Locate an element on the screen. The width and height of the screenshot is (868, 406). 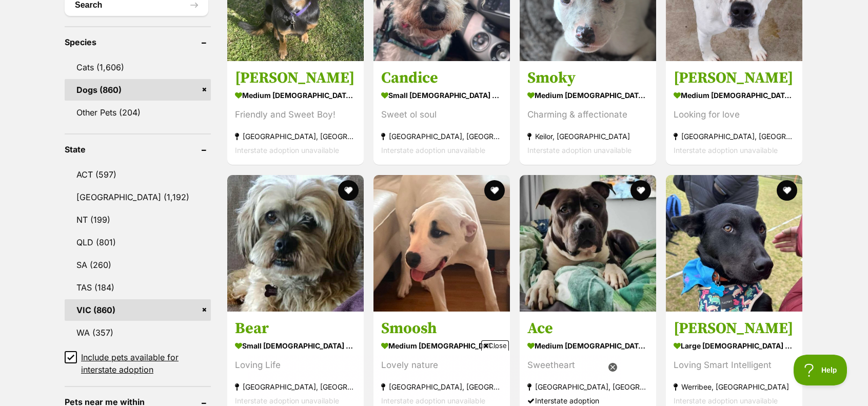
div: Sweet ol soul is located at coordinates (442, 115).